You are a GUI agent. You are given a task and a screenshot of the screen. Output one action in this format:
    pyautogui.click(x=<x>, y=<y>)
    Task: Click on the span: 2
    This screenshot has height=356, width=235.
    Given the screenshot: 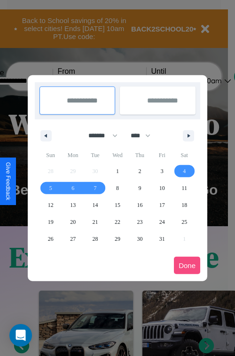 What is the action you would take?
    pyautogui.click(x=140, y=171)
    